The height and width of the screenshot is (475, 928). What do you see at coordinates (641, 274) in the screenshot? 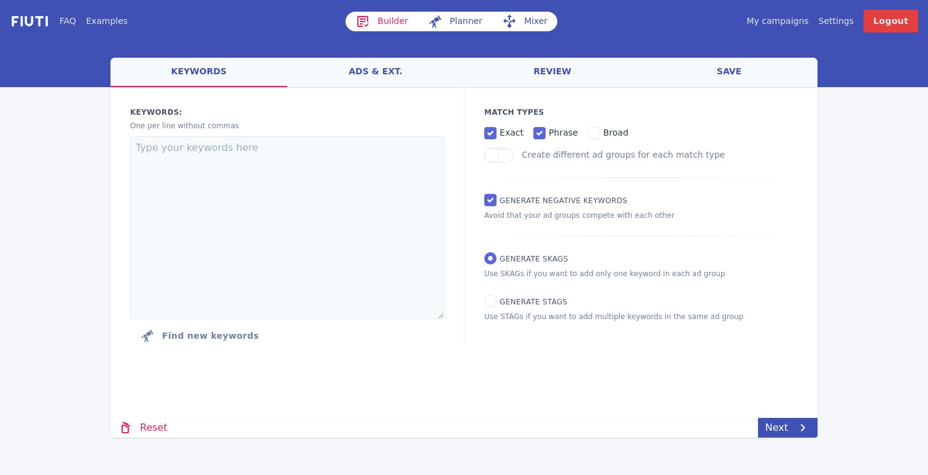
I see `p: Use SKAGs if you want to add only one keyword in each ad group` at bounding box center [641, 274].